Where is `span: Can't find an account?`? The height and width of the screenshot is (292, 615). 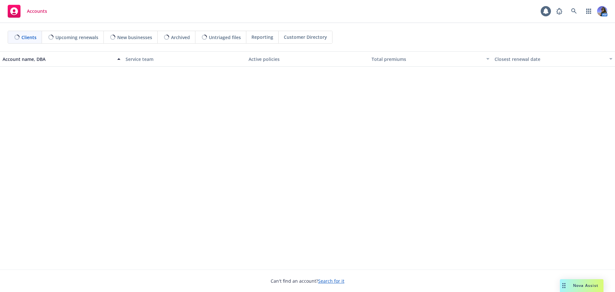
span: Can't find an account? is located at coordinates (308, 281).